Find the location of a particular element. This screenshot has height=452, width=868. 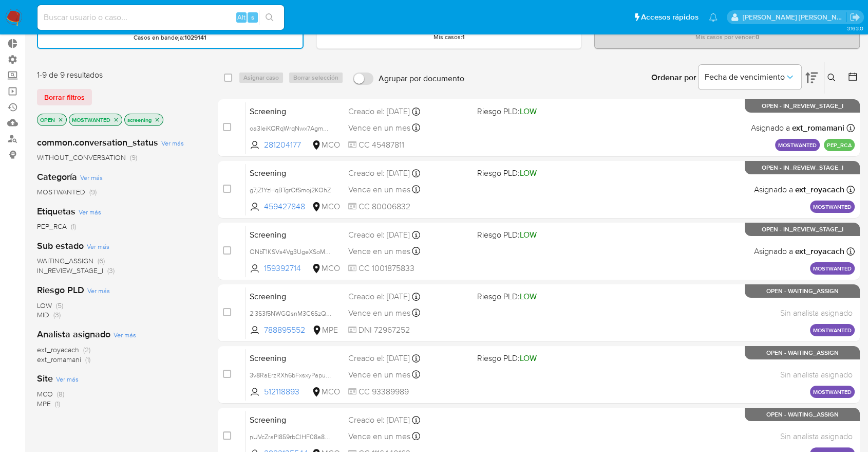

a: Salir is located at coordinates (855, 17).